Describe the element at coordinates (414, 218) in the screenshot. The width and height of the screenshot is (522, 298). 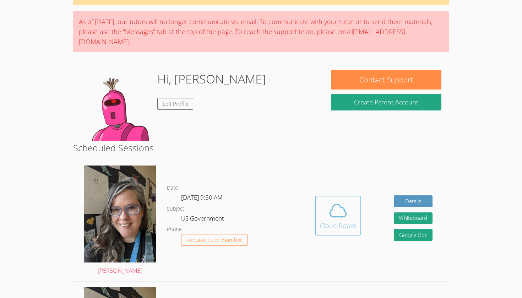
I see `button: Whiteboard` at that location.